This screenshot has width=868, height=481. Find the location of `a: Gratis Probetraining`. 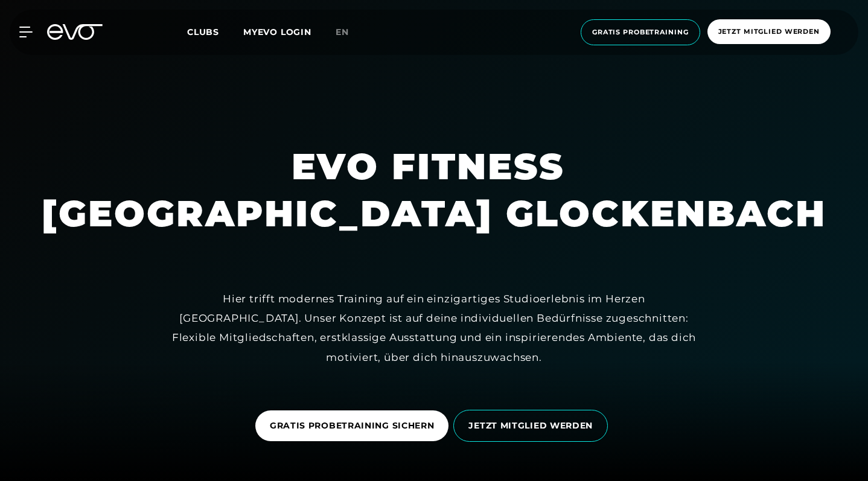

a: Gratis Probetraining is located at coordinates (641, 32).